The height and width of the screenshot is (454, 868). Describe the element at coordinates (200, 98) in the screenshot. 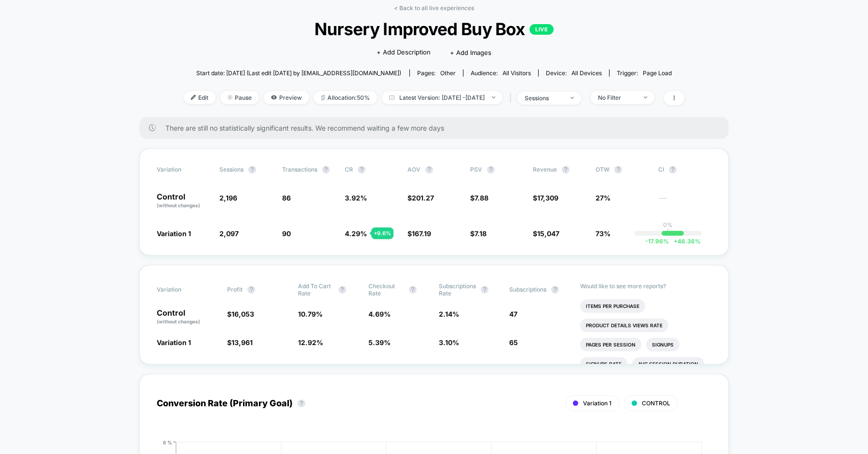

I see `span: Edit` at that location.